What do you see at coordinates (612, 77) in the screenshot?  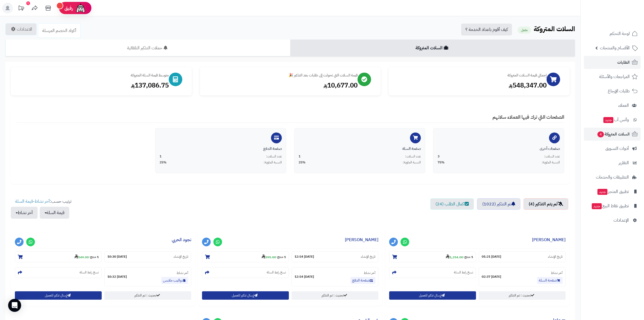 I see `a: المراجعات والأسئلة` at bounding box center [612, 77].